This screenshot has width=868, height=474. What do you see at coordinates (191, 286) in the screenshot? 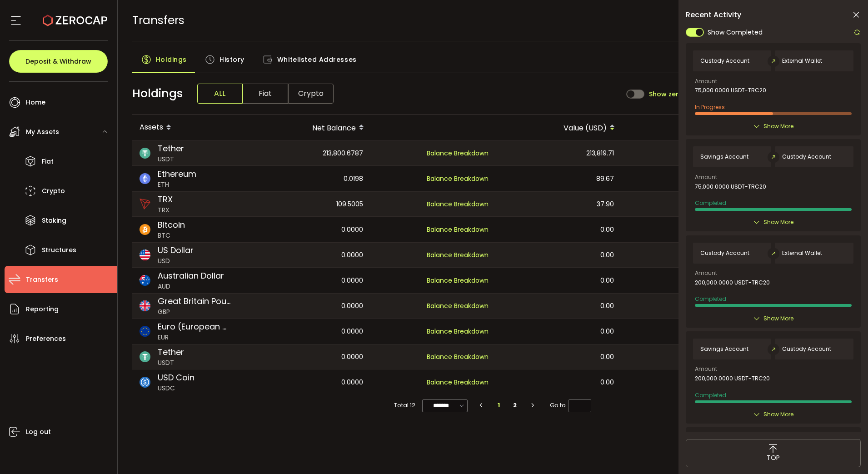
I see `span: AUD` at bounding box center [191, 286].